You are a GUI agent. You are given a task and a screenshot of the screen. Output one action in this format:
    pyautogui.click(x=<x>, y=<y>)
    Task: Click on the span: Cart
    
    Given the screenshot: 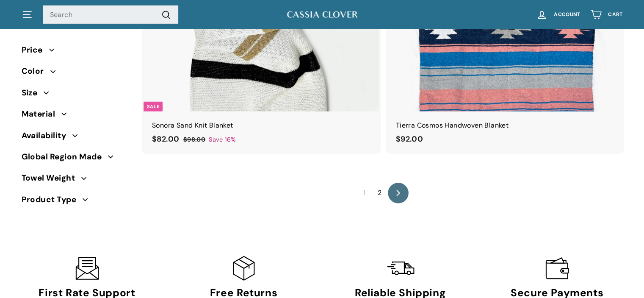 What is the action you would take?
    pyautogui.click(x=615, y=14)
    